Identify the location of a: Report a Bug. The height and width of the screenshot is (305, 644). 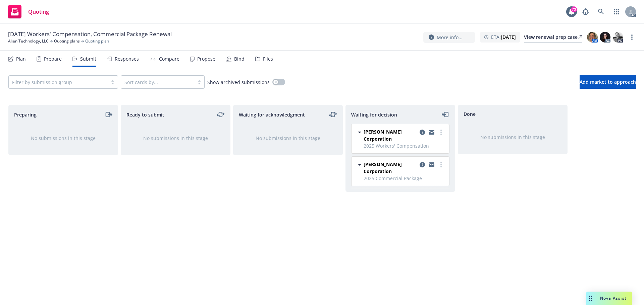
(585, 12).